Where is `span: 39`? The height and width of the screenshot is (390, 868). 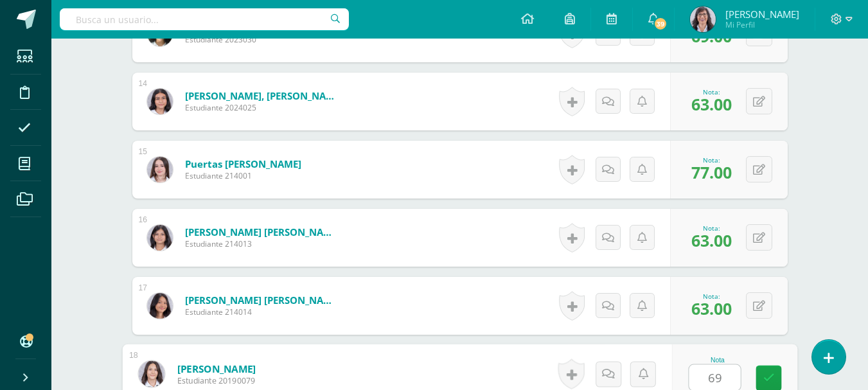 span: 39 is located at coordinates (661, 24).